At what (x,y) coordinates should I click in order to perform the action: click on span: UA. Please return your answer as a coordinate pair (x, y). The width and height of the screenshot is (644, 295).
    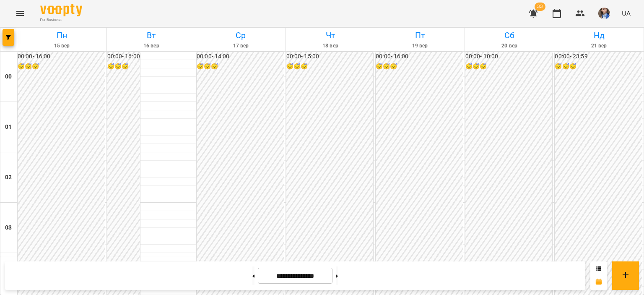
    Looking at the image, I should click on (626, 13).